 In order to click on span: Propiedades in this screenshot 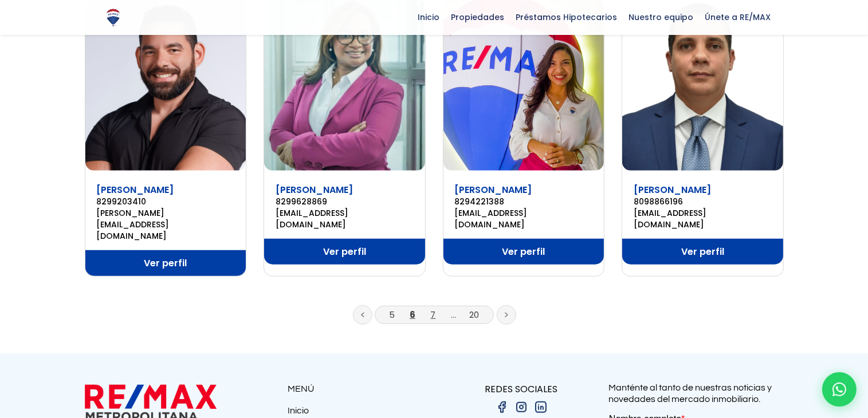, I will do `click(478, 17)`.